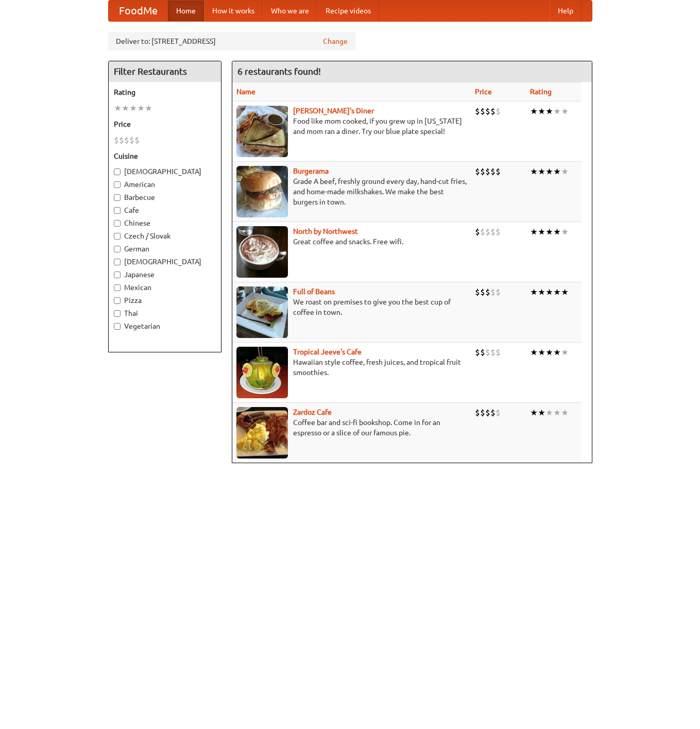  Describe the element at coordinates (116, 236) in the screenshot. I see `input: Czech / Slovak` at that location.